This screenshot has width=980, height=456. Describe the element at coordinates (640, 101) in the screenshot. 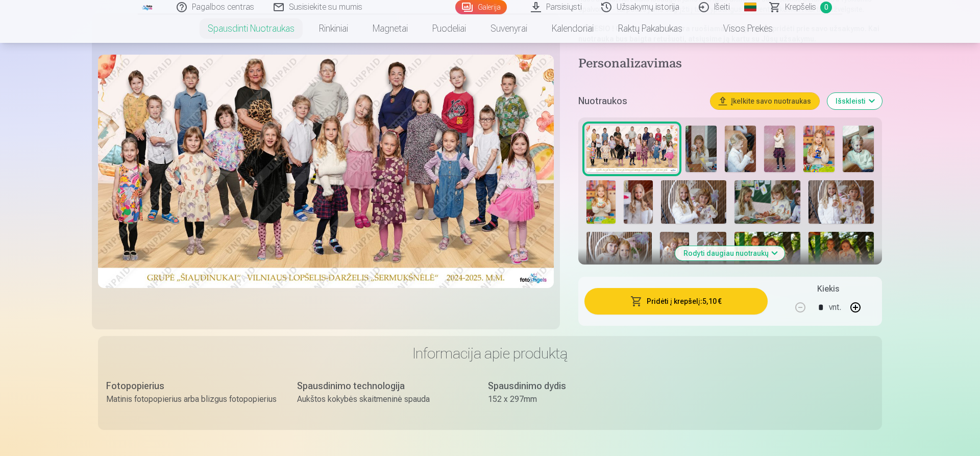

I see `h5: Nuotraukos` at that location.